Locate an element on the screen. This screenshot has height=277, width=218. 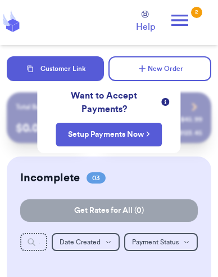
div: $ 123.45 is located at coordinates (190, 133).